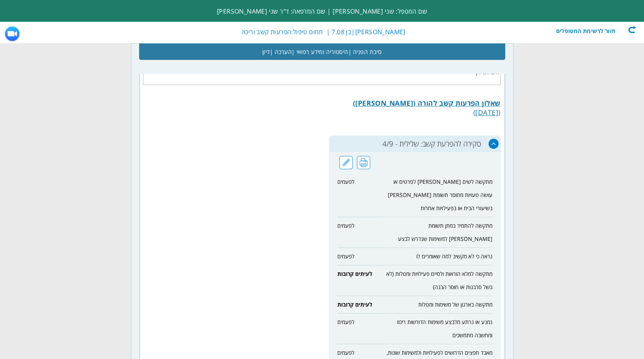 This screenshot has height=359, width=644. Describe the element at coordinates (279, 65) in the screenshot. I see `strong: קושי בשמיעה טונים נמוכים` at that location.